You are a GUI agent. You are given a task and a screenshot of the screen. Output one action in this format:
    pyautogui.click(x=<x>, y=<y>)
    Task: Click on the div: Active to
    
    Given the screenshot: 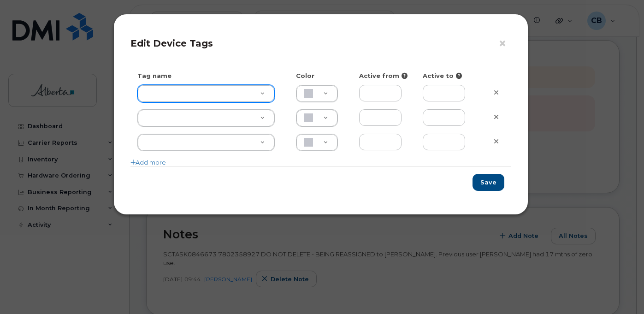 What is the action you would take?
    pyautogui.click(x=447, y=75)
    